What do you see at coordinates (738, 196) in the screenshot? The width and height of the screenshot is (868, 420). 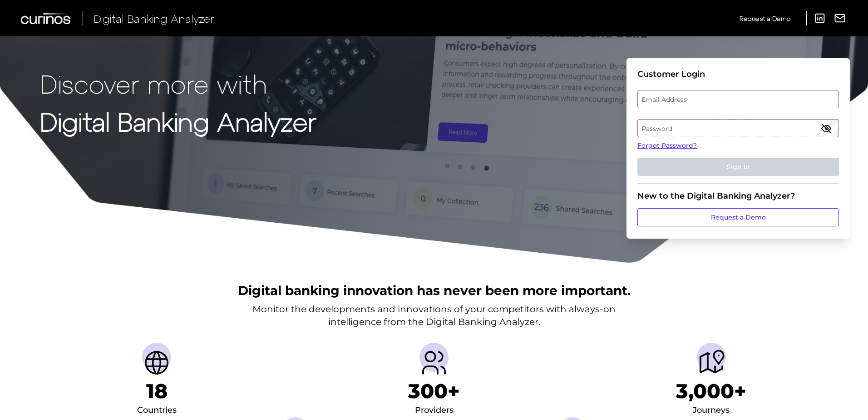 I see `div: New to the Digital Banking Analyzer?` at bounding box center [738, 196].